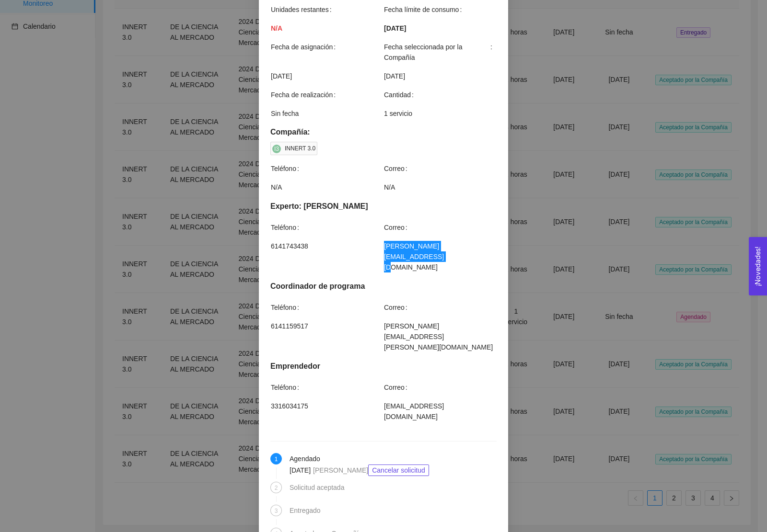  Describe the element at coordinates (401, 95) in the screenshot. I see `span: Cantidad` at that location.